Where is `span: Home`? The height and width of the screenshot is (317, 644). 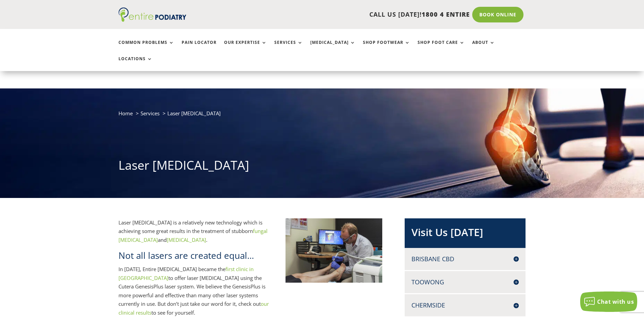
span: Home is located at coordinates (126, 113).